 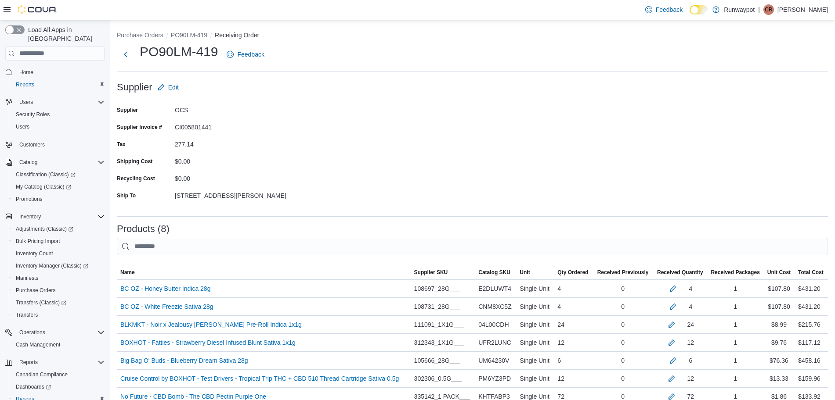 I want to click on button: Home, so click(x=55, y=72).